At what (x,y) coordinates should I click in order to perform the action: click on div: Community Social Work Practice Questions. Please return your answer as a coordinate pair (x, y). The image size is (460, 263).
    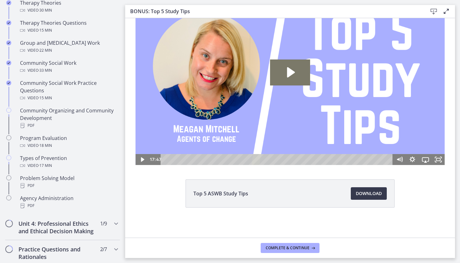
    Looking at the image, I should click on (69, 90).